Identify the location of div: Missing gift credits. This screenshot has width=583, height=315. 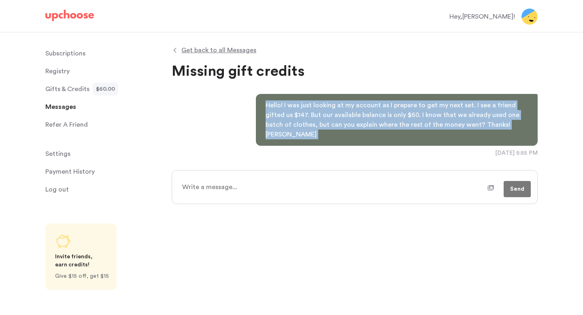
(355, 71).